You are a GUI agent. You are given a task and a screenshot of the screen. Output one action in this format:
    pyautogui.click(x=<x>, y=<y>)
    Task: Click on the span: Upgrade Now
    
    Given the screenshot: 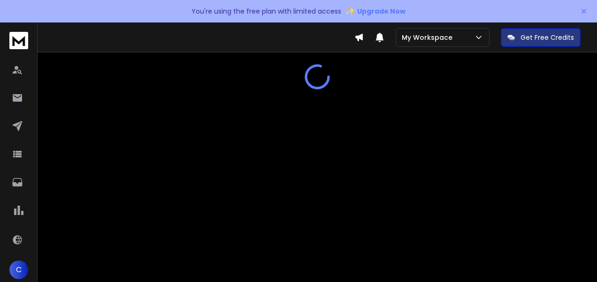 What is the action you would take?
    pyautogui.click(x=381, y=11)
    